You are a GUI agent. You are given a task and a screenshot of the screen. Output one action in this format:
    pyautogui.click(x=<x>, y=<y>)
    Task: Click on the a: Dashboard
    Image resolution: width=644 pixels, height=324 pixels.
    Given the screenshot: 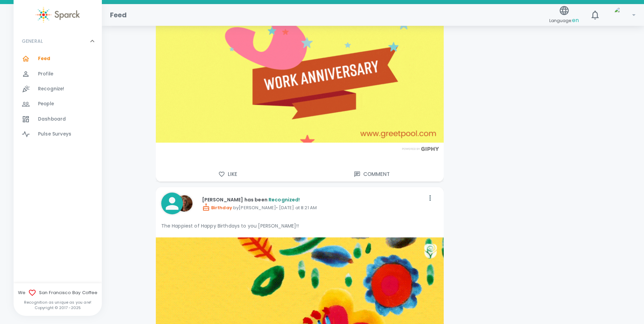 What is the action you would take?
    pyautogui.click(x=58, y=119)
    